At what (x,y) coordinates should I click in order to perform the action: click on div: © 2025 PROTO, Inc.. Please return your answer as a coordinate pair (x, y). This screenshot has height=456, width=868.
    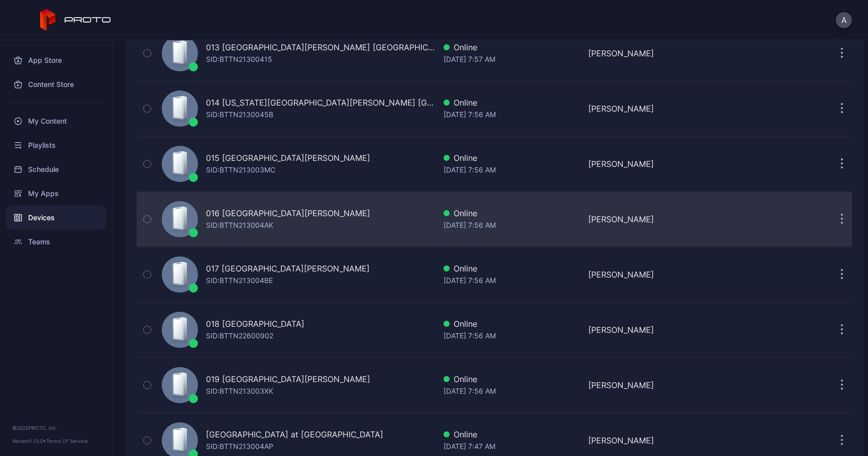
    Looking at the image, I should click on (56, 428).